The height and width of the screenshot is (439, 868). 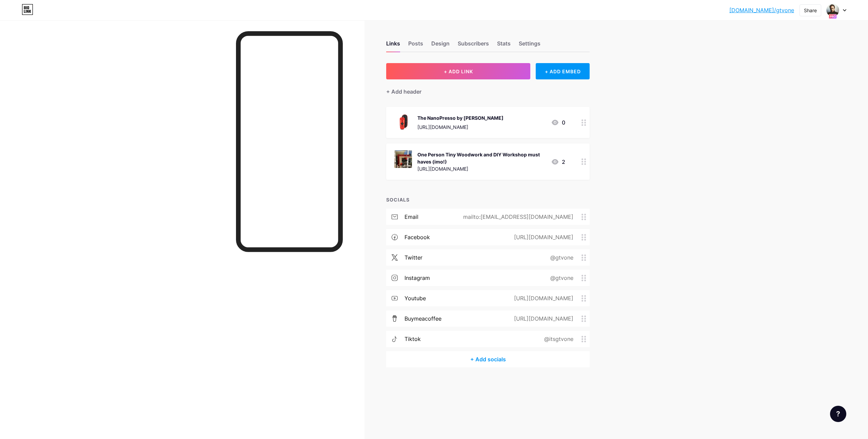 I want to click on div: + ADD EMBED, so click(x=562, y=71).